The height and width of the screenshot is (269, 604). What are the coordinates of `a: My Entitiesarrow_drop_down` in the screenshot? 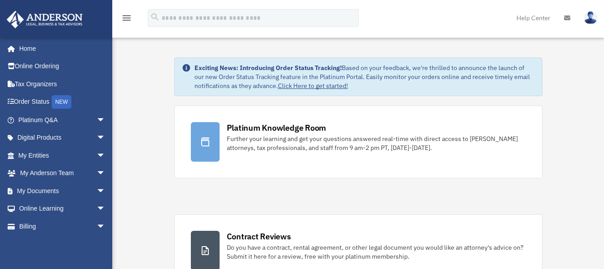 It's located at (62, 155).